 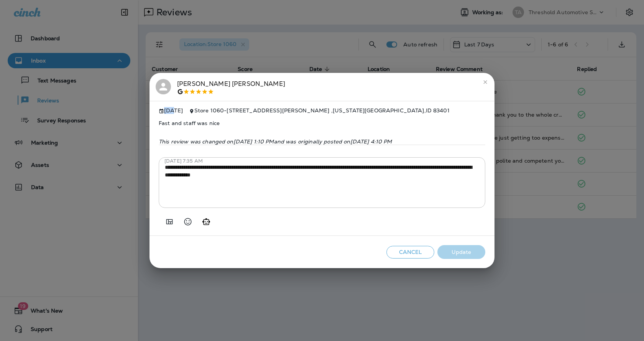 What do you see at coordinates (410, 252) in the screenshot?
I see `button: Cancel` at bounding box center [410, 252].